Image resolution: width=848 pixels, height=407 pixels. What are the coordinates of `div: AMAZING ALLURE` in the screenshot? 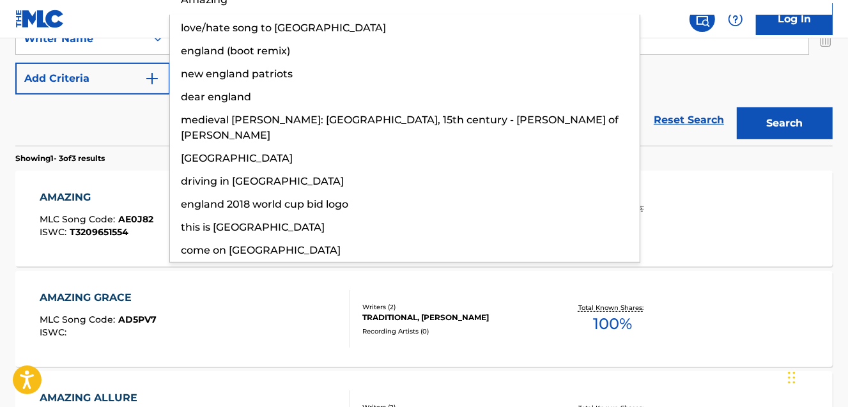 It's located at (97, 398).